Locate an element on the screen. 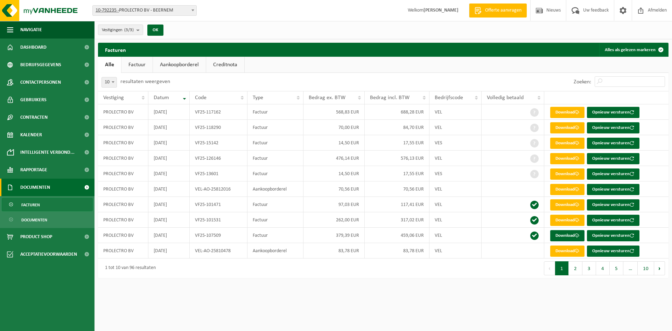 This screenshot has height=331, width=672. span: Acceptatievoorwaarden is located at coordinates (49, 254).